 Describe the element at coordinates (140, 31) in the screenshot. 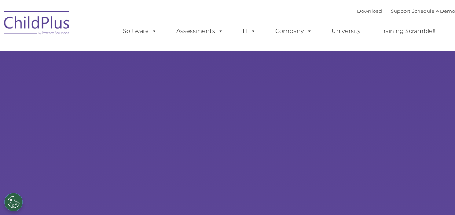

I see `a: Software` at that location.